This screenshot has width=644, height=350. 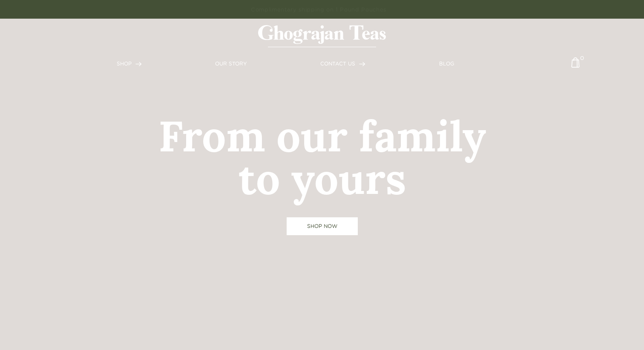 I want to click on a: OUR STORY, so click(x=231, y=64).